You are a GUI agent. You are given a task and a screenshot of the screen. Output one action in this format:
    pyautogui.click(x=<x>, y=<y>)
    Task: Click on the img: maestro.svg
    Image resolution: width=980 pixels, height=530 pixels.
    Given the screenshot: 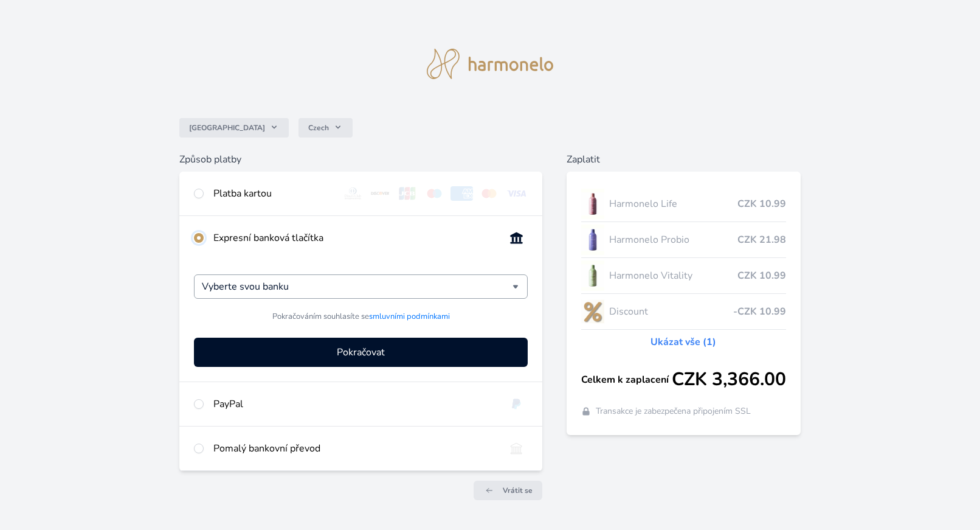 What is the action you would take?
    pyautogui.click(x=434, y=194)
    